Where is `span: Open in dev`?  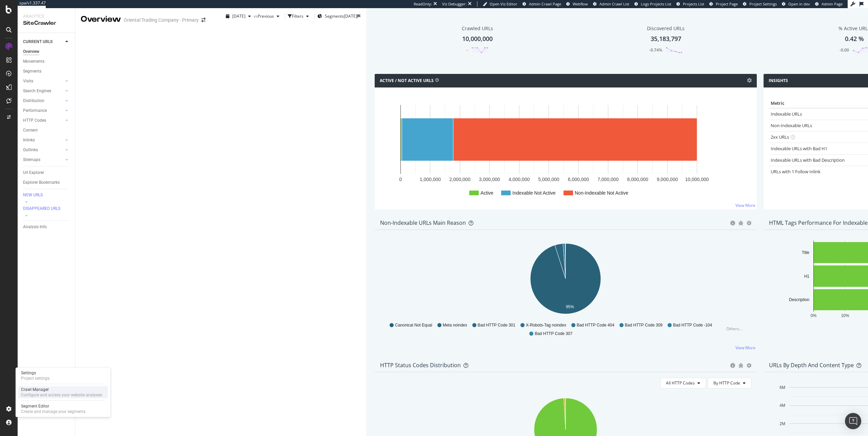 span: Open in dev is located at coordinates (799, 3).